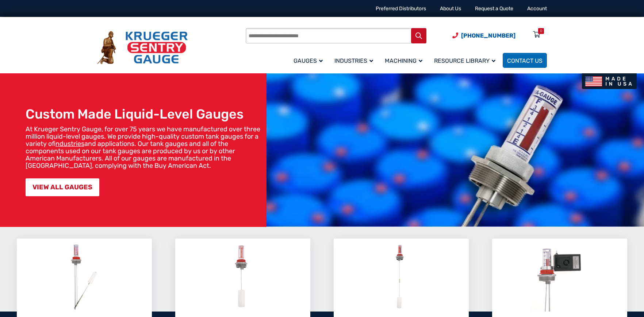 The height and width of the screenshot is (317, 644). Describe the element at coordinates (541, 31) in the screenshot. I see `div: 0` at that location.